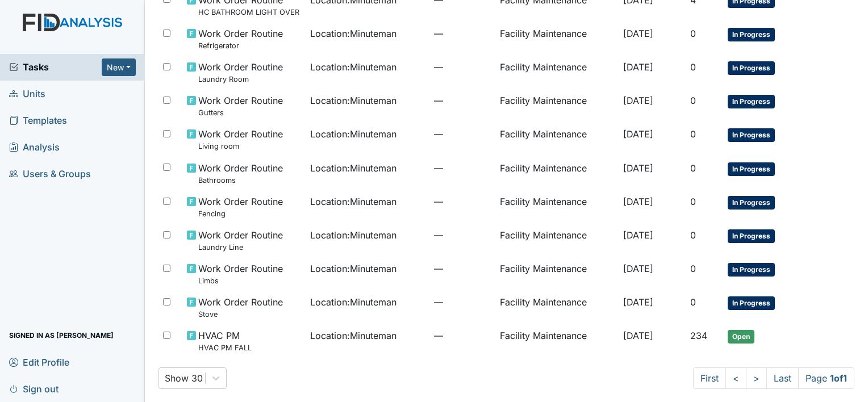  I want to click on span: Edit Profile, so click(39, 362).